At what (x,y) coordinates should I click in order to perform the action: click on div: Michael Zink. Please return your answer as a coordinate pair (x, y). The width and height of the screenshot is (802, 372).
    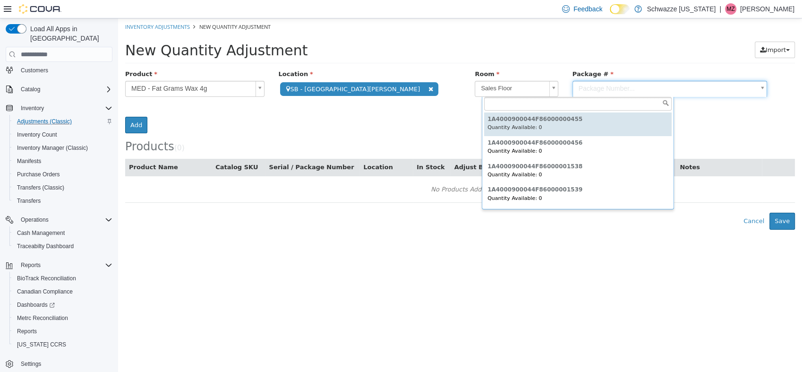
    Looking at the image, I should click on (731, 9).